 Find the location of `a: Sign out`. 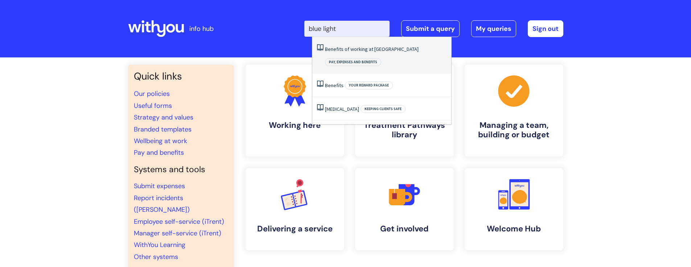

a: Sign out is located at coordinates (546, 29).